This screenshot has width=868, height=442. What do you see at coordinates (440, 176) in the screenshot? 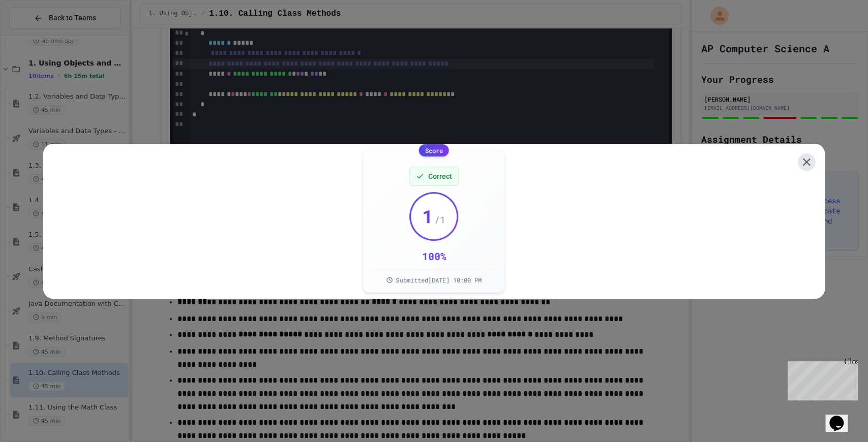
I see `span: Correct` at bounding box center [440, 176].